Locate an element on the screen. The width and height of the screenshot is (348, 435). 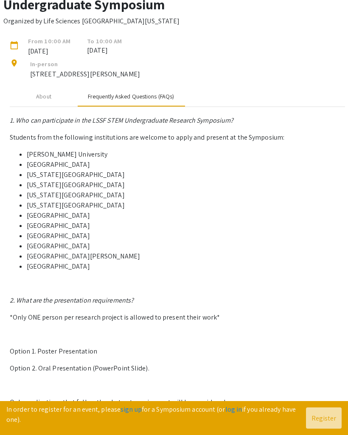
em: 2. What are the presentation requirements? is located at coordinates (72, 300).